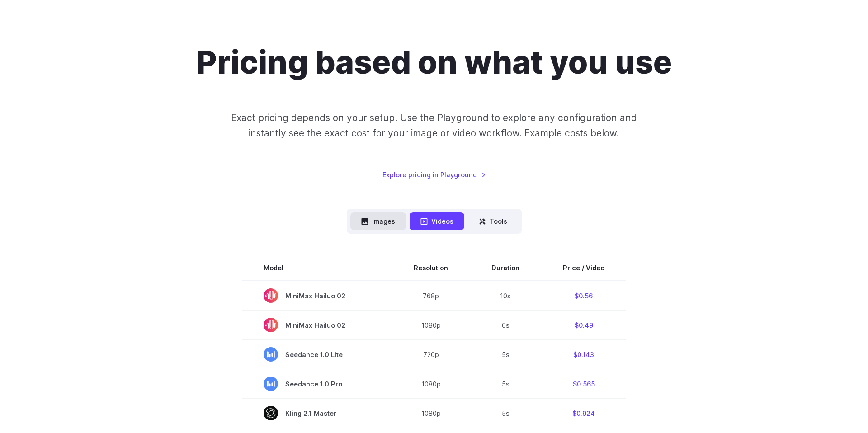 This screenshot has width=868, height=433. What do you see at coordinates (584, 268) in the screenshot?
I see `th: Price / Video` at bounding box center [584, 268].